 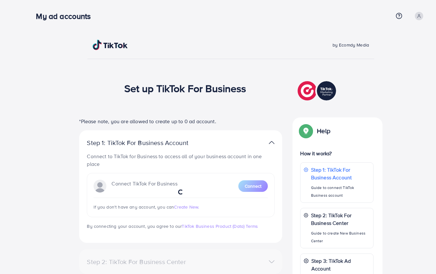 What do you see at coordinates (66, 16) in the screenshot?
I see `h3: My ad accounts` at bounding box center [66, 16].